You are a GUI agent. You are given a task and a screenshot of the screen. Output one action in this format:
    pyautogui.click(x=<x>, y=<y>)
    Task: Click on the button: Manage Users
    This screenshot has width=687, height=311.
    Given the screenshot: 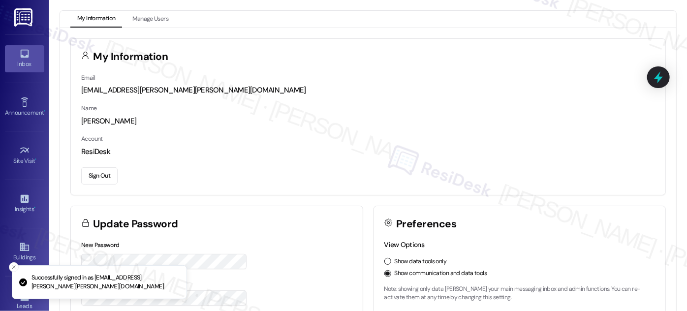 What is the action you would take?
    pyautogui.click(x=150, y=19)
    